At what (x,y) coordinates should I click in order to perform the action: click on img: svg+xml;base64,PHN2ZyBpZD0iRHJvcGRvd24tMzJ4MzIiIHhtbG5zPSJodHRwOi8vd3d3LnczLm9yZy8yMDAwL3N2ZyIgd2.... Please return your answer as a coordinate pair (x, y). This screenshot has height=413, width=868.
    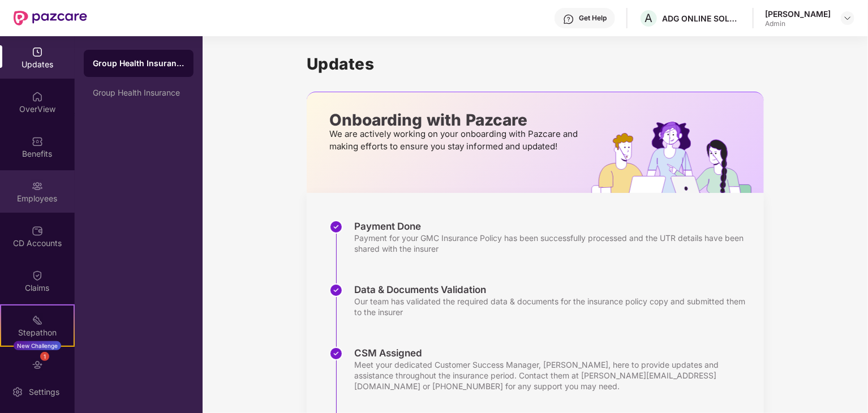
    Looking at the image, I should click on (848, 18).